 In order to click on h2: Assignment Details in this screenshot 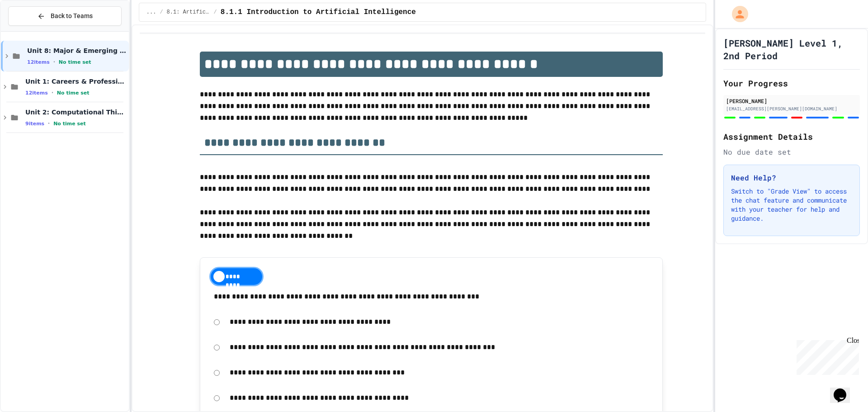, I will do `click(792, 137)`.